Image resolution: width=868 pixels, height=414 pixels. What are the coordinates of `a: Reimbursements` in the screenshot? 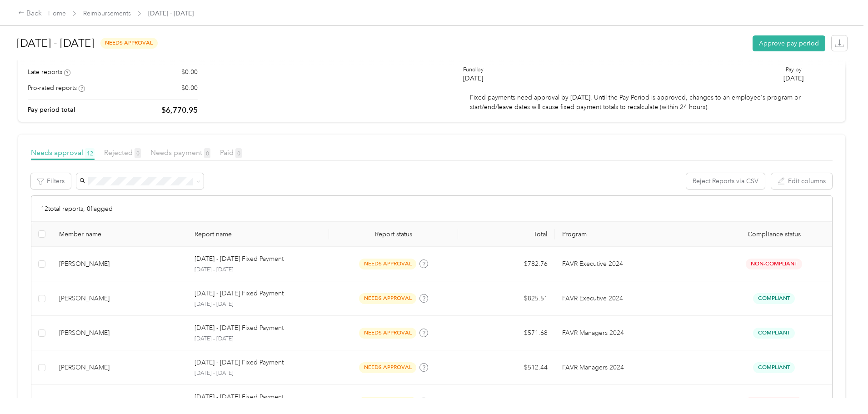 It's located at (107, 13).